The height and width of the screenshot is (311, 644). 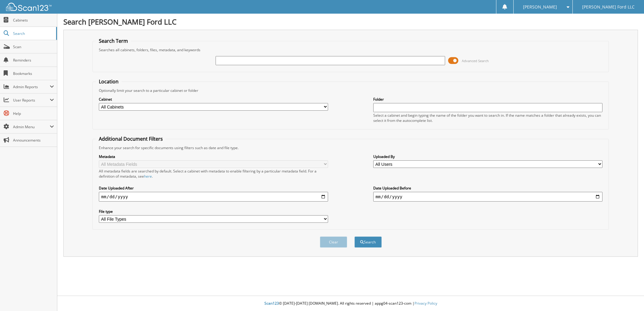 What do you see at coordinates (29, 7) in the screenshot?
I see `img: scan123-logo-white.svg` at bounding box center [29, 7].